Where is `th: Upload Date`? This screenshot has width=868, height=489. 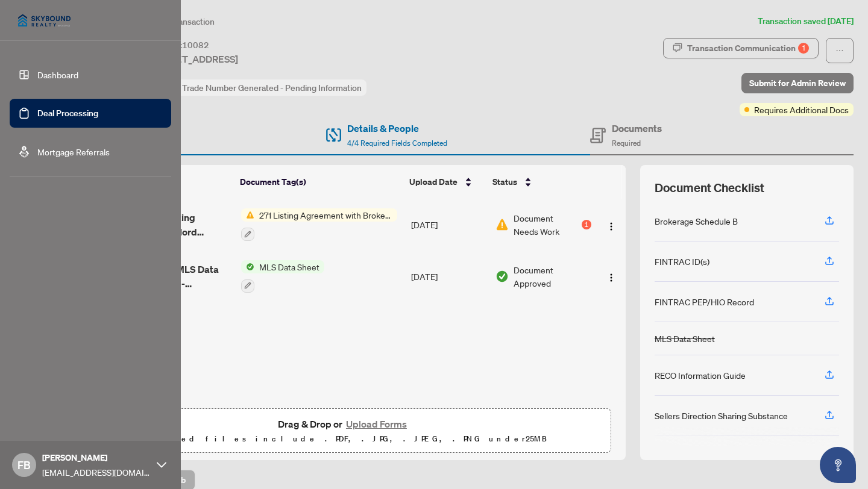 th: Upload Date is located at coordinates (447, 182).